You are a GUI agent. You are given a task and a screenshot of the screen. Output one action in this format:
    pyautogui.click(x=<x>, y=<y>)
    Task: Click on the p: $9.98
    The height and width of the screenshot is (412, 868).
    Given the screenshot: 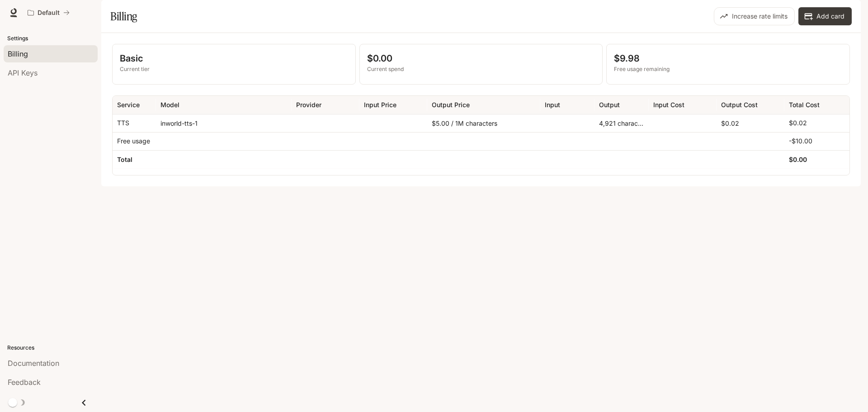 What is the action you would take?
    pyautogui.click(x=728, y=58)
    